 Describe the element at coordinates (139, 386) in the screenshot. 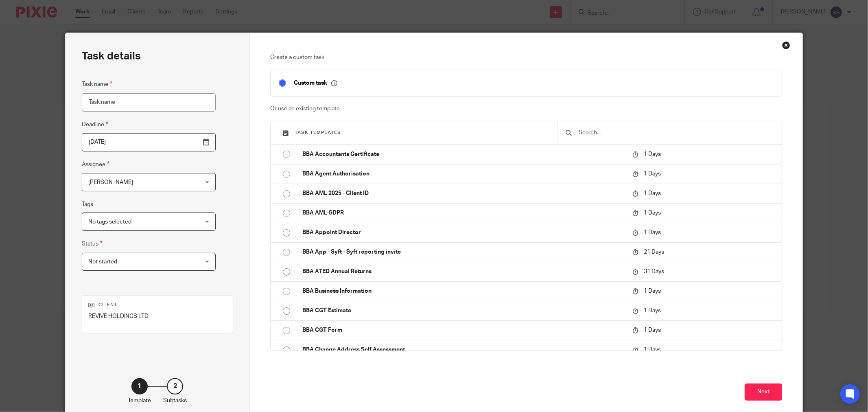

I see `div: 1` at that location.